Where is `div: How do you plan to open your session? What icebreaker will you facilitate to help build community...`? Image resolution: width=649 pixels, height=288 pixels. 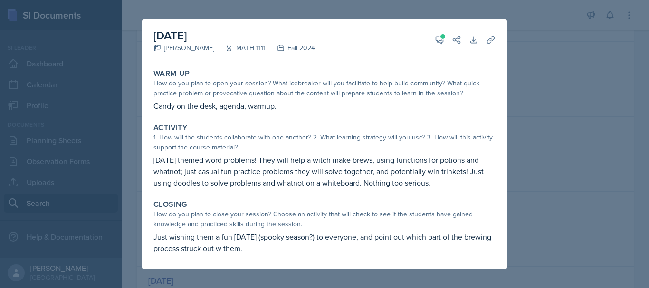 div: How do you plan to open your session? What icebreaker will you facilitate to help build community... is located at coordinates (324, 88).